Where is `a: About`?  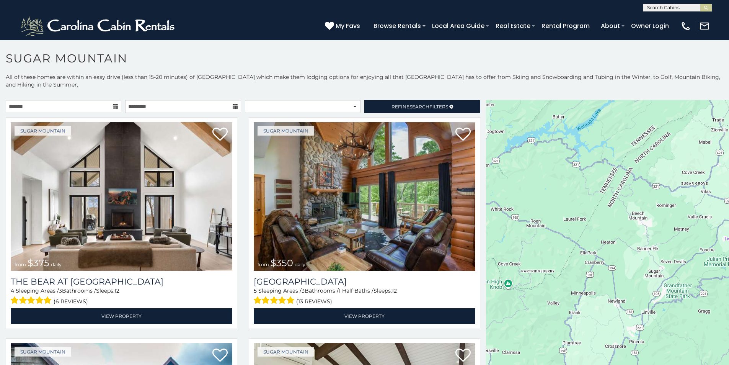
a: About is located at coordinates (610, 26).